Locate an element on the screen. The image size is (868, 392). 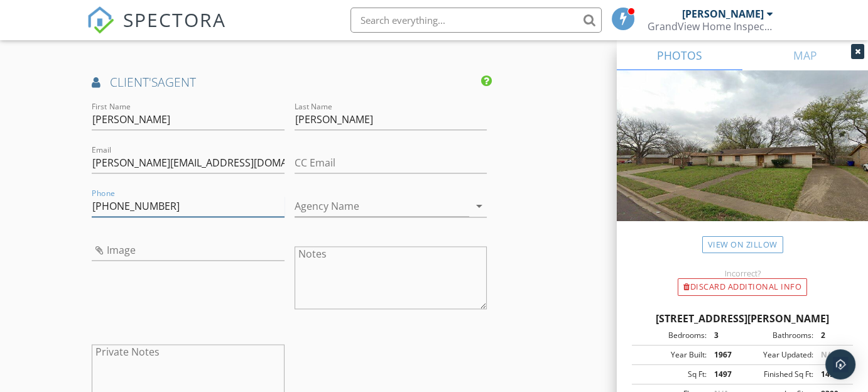
div: Year Built: is located at coordinates (671, 355).